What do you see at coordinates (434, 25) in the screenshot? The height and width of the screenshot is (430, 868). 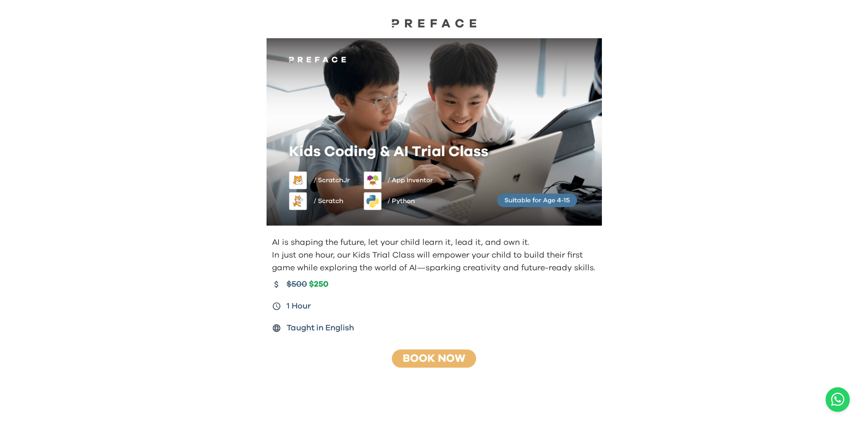 I see `a: Preface Logo` at bounding box center [434, 25].